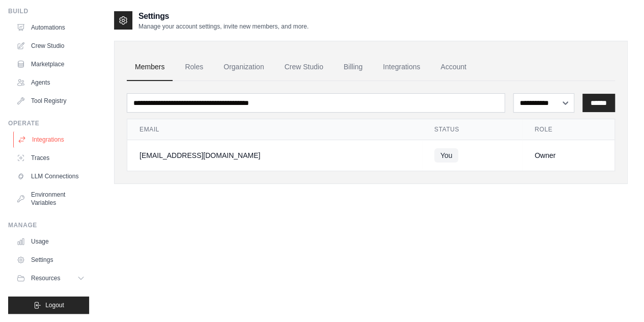  What do you see at coordinates (50, 101) in the screenshot?
I see `a: Tool Registry` at bounding box center [50, 101].